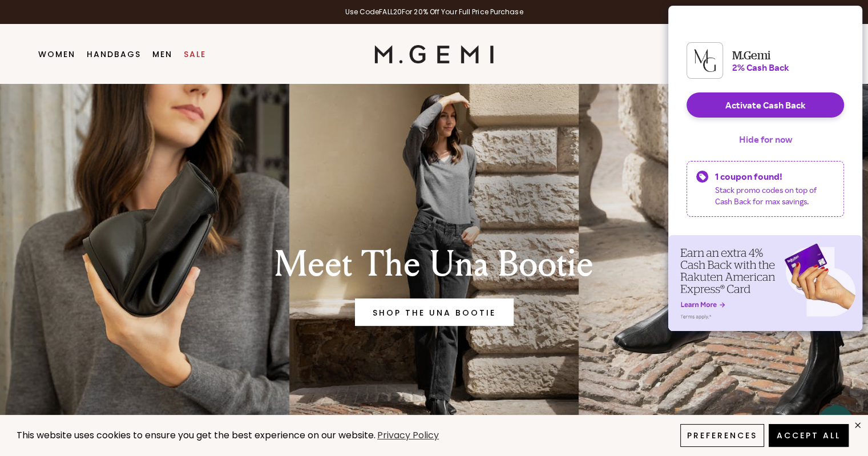  What do you see at coordinates (114, 55) in the screenshot?
I see `a: Handbags` at bounding box center [114, 55].